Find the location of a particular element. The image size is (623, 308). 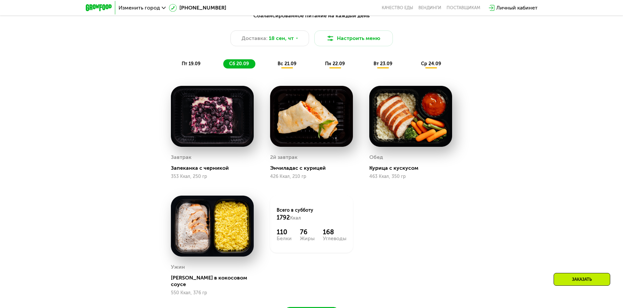

div: Углеводы is located at coordinates (335, 238).